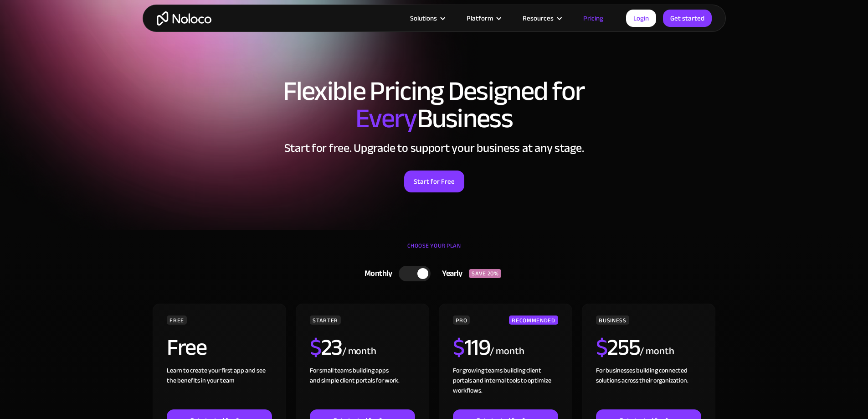  What do you see at coordinates (471, 347) in the screenshot?
I see `h2: 119` at bounding box center [471, 347].